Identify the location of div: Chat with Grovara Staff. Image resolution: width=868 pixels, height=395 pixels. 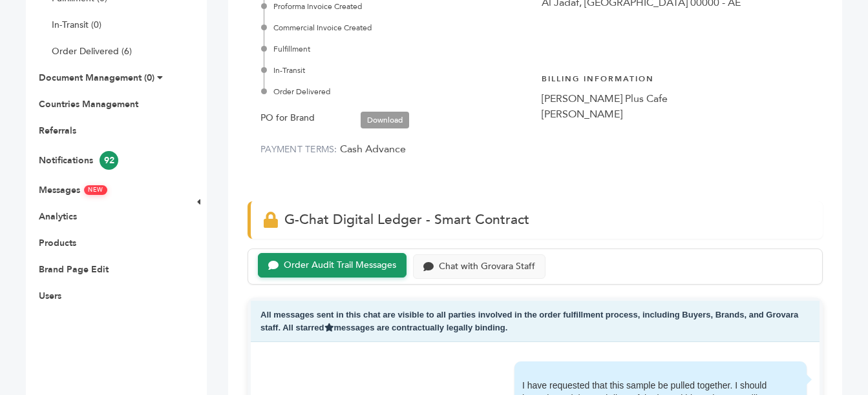
(487, 267).